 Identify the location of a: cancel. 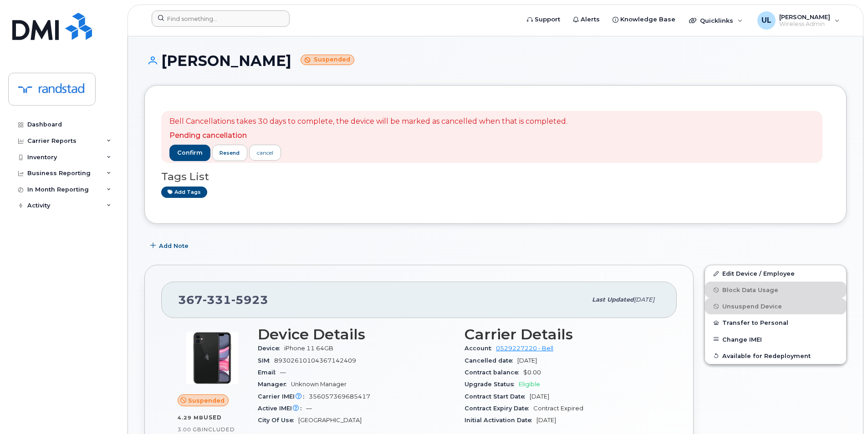
(265, 152).